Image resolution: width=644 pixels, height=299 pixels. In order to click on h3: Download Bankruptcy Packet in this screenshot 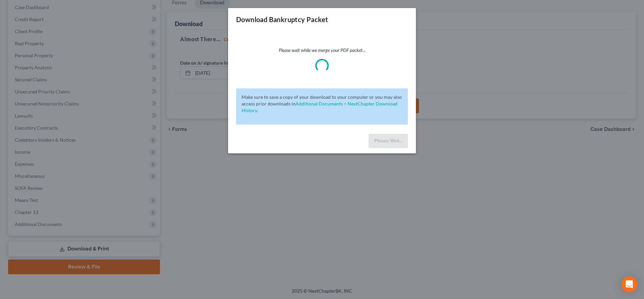, I will do `click(282, 20)`.